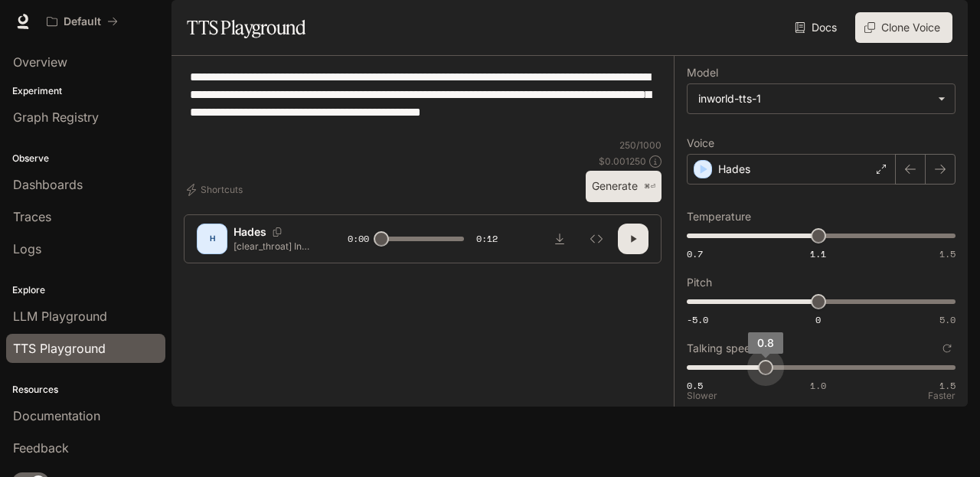  What do you see at coordinates (622, 161) in the screenshot?
I see `p: $ 0.001250` at bounding box center [622, 161].